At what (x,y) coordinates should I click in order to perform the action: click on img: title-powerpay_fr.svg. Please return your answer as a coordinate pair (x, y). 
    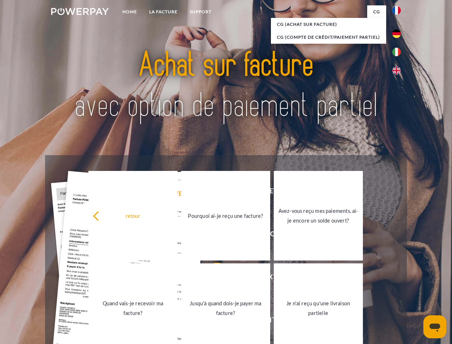
    Looking at the image, I should click on (226, 86).